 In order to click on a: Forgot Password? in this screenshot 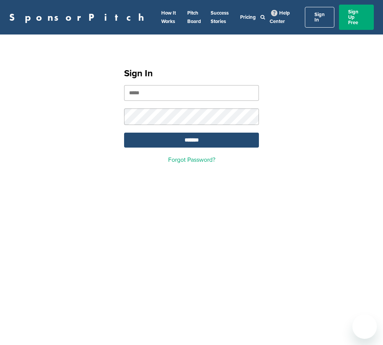, I will do `click(191, 160)`.